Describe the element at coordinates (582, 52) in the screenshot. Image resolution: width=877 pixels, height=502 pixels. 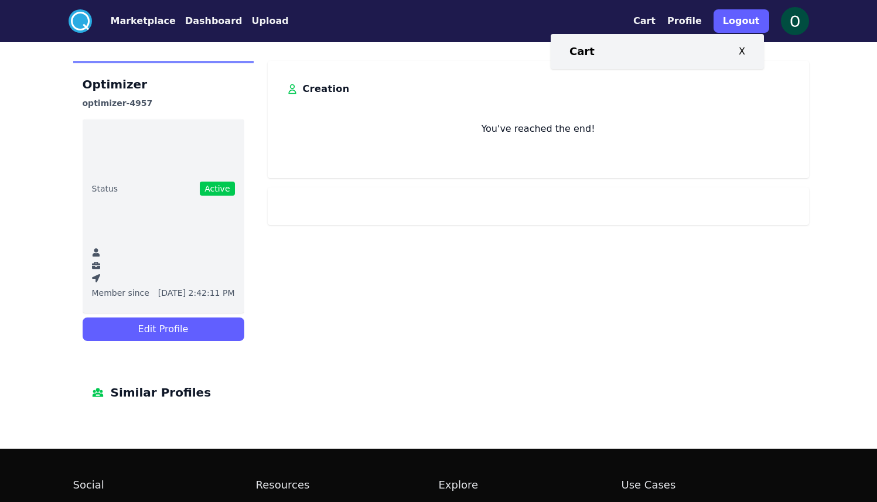
I see `h3: Cart` at that location.